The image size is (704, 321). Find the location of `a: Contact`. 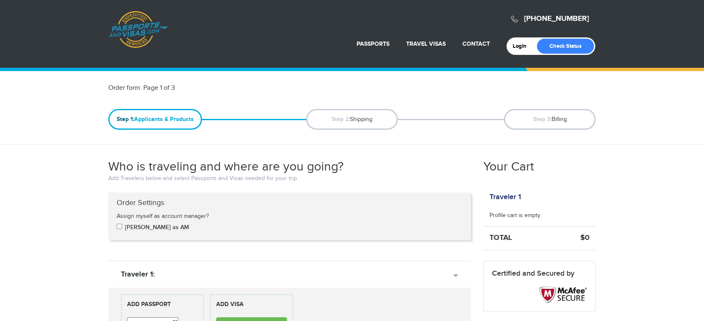

a: Contact is located at coordinates (476, 44).